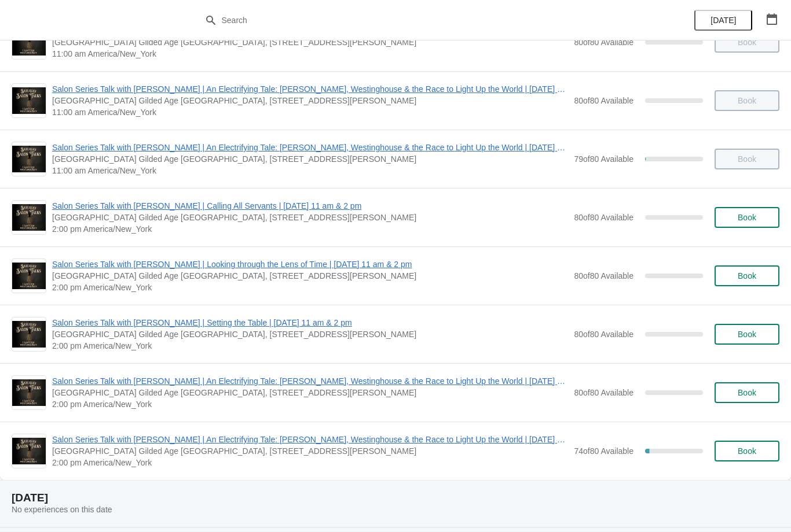 The height and width of the screenshot is (532, 791). I want to click on span: 74 of 80 Available, so click(603, 451).